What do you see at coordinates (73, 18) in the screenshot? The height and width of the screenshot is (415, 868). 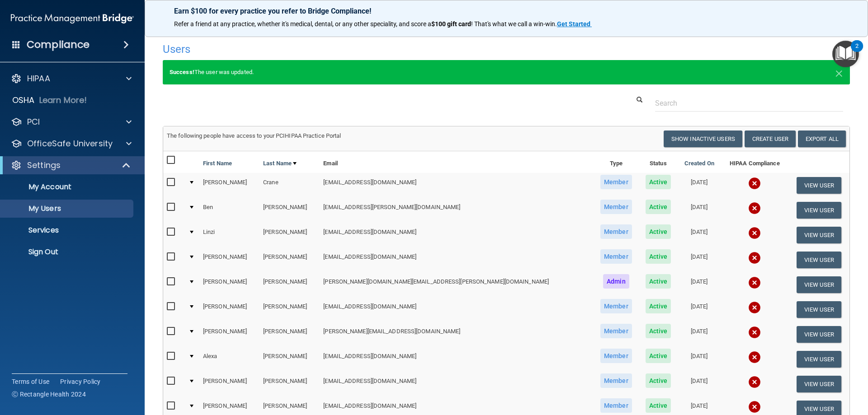 I see `img: PMB logo` at bounding box center [73, 18].